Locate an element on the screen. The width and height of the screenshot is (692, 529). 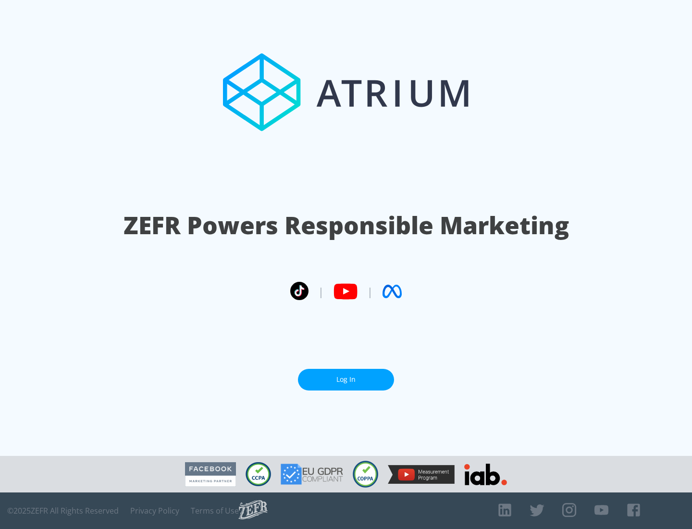
span: © 2025 ZEFR All Rights Reserved is located at coordinates (63, 511).